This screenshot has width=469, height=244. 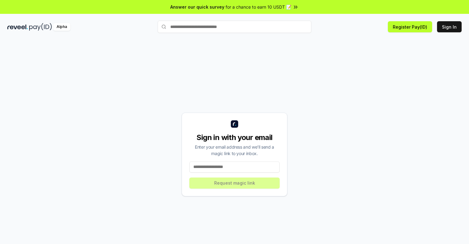 What do you see at coordinates (258, 7) in the screenshot?
I see `span: for a chance to earn 10 USDT 📝` at bounding box center [258, 7].